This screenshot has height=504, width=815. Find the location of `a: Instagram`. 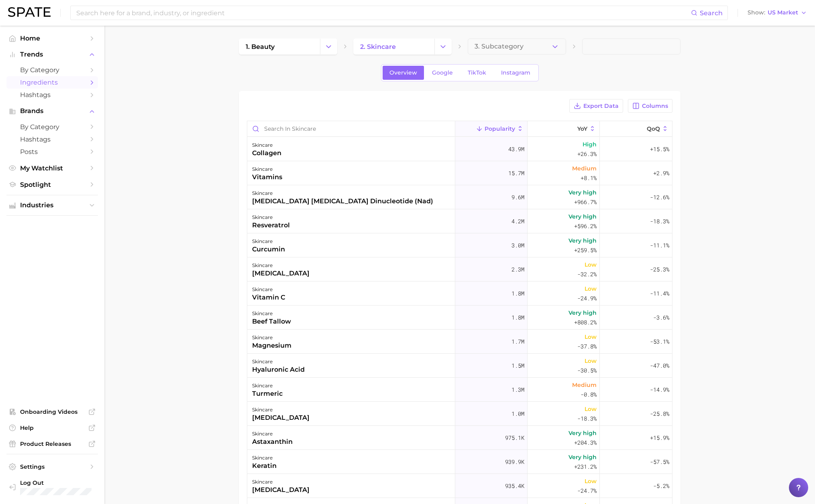

a: Instagram is located at coordinates (515, 72).